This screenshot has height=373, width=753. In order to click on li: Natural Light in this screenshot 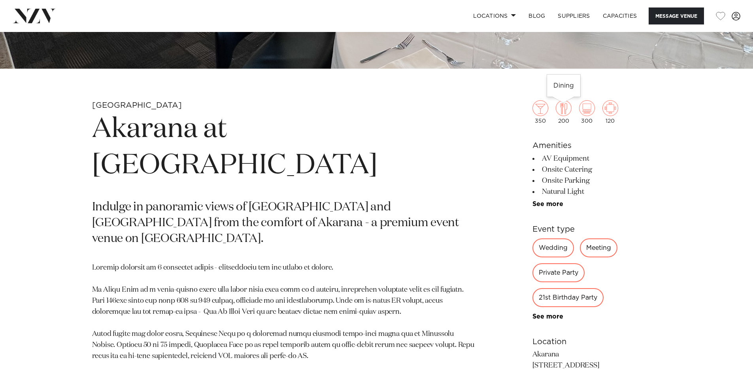, I will do `click(597, 192)`.